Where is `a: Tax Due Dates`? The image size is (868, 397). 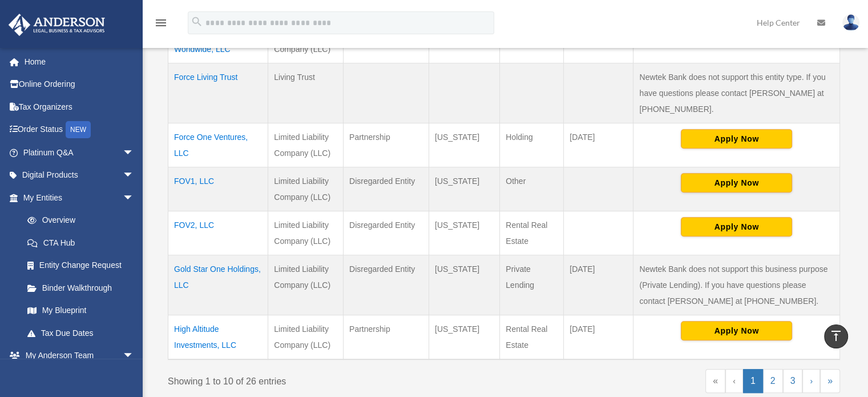
a: Tax Due Dates is located at coordinates (81, 333).